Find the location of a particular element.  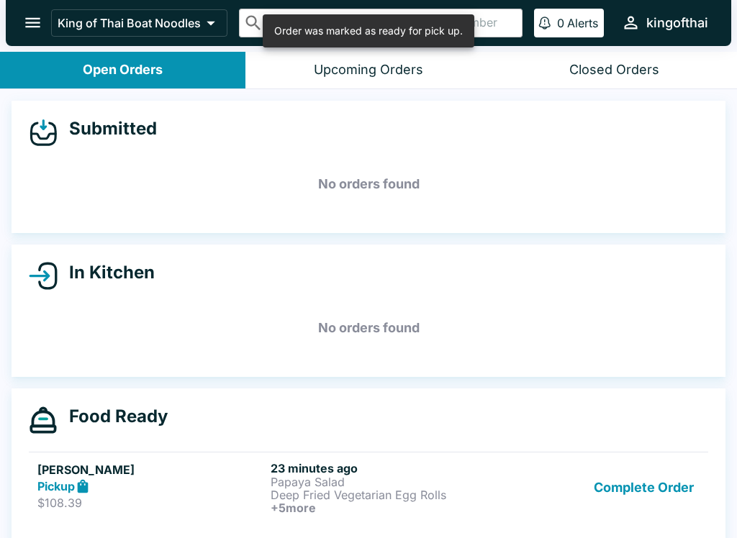

h4: In Kitchen is located at coordinates (106, 273).